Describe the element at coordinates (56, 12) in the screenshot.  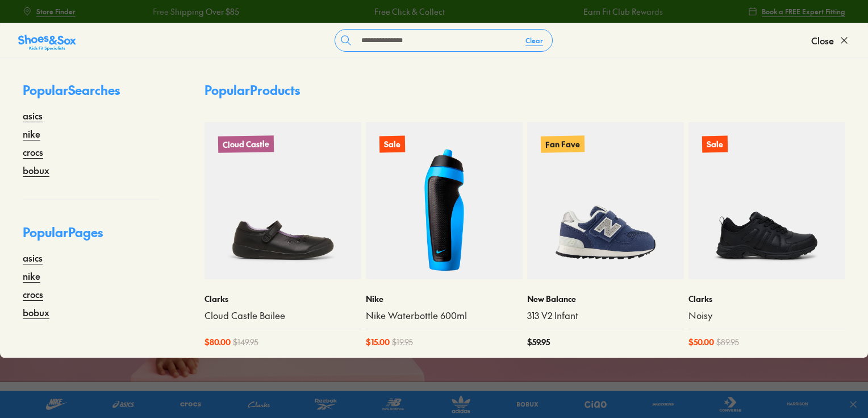
I see `span: Store Finder` at that location.